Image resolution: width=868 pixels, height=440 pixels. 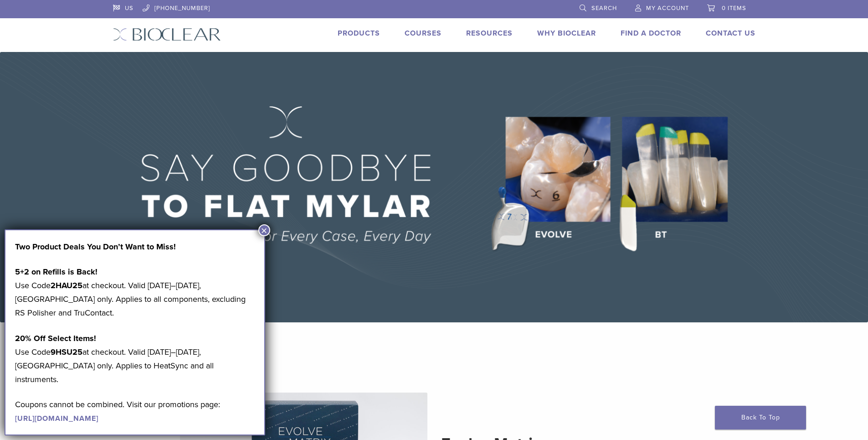 I want to click on a: Why Bioclear, so click(x=566, y=33).